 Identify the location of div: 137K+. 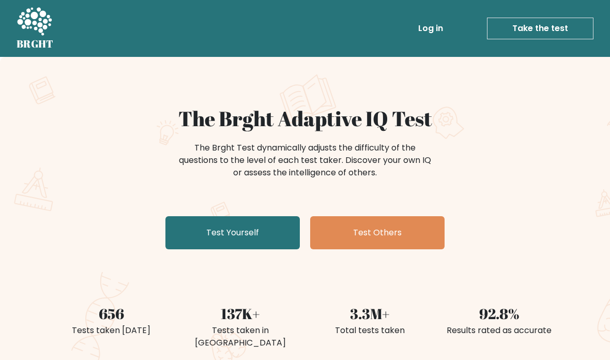
(240, 314).